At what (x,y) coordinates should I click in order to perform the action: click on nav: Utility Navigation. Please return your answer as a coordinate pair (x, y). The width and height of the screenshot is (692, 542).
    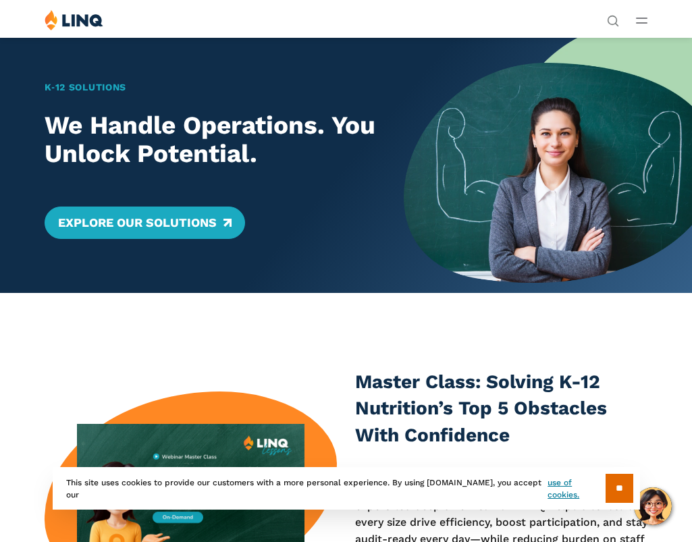
    Looking at the image, I should click on (613, 18).